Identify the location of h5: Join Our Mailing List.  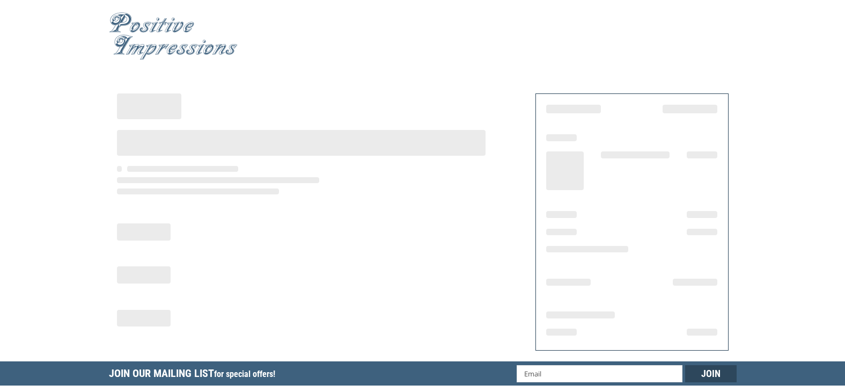
(195, 375).